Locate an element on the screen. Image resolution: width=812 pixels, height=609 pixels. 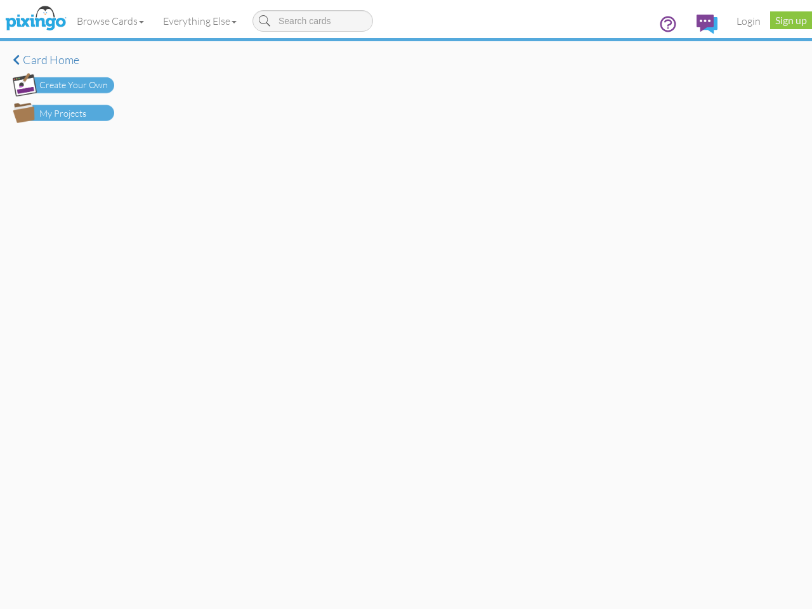
img: pixingo logo is located at coordinates (36, 19).